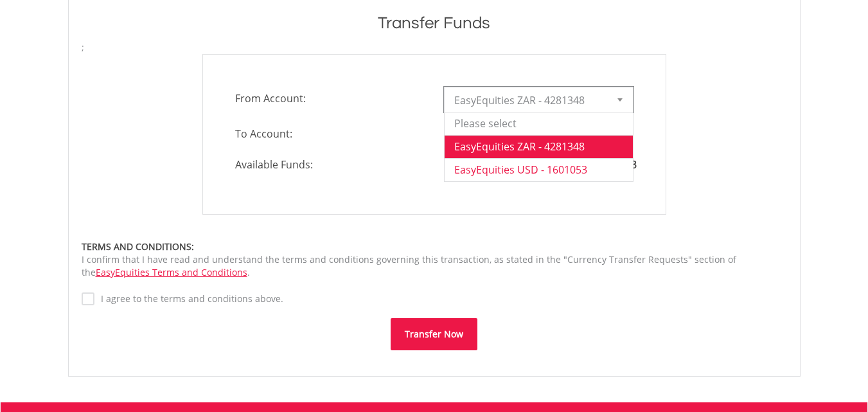  What do you see at coordinates (329, 99) in the screenshot?
I see `span: From Account:` at bounding box center [329, 99].